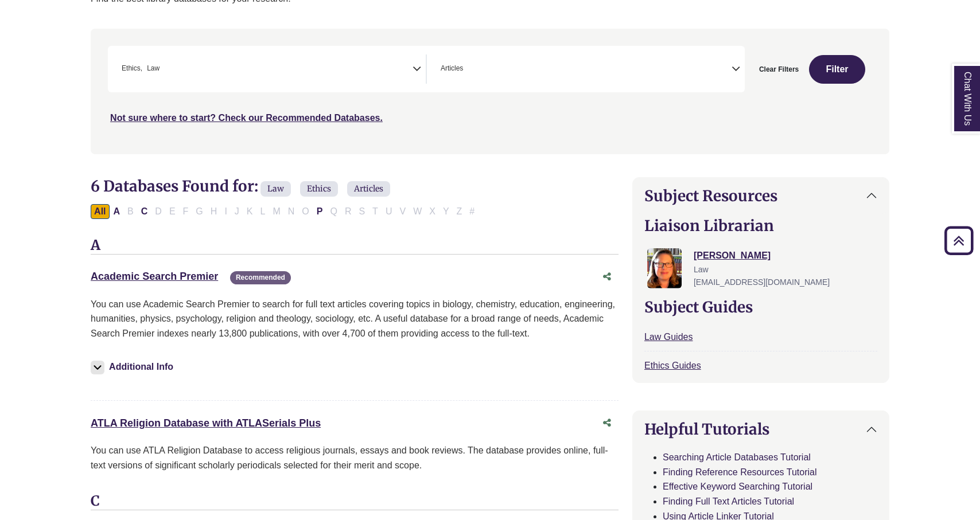 This screenshot has height=520, width=980. I want to click on a: ATLA Religion Database with ATLASerials Plus, so click(205, 424).